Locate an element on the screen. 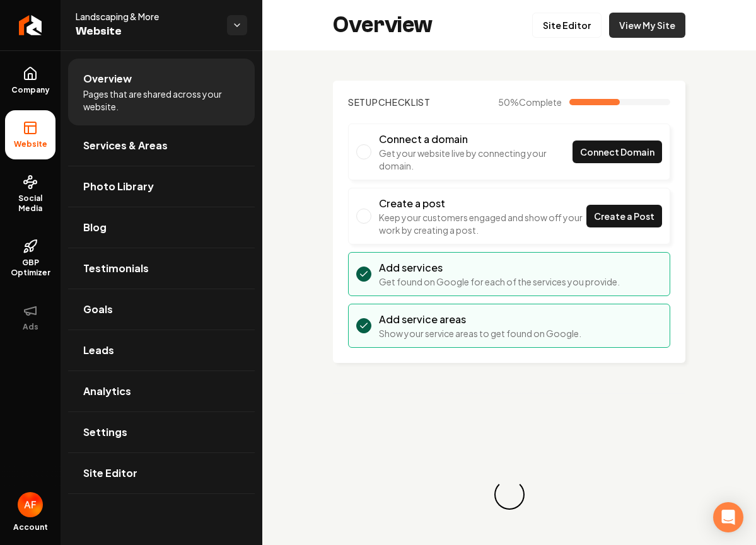 This screenshot has width=756, height=545. button: Ads is located at coordinates (30, 317).